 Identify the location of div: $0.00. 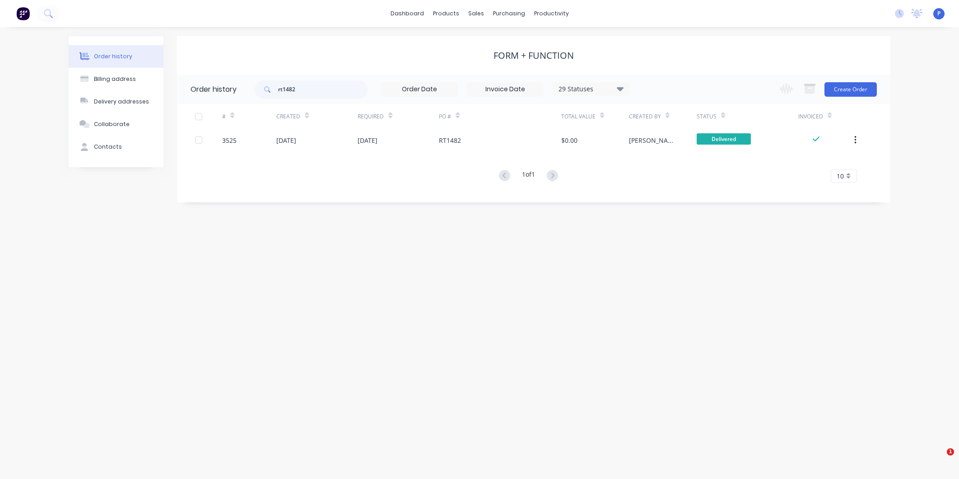
(570, 140).